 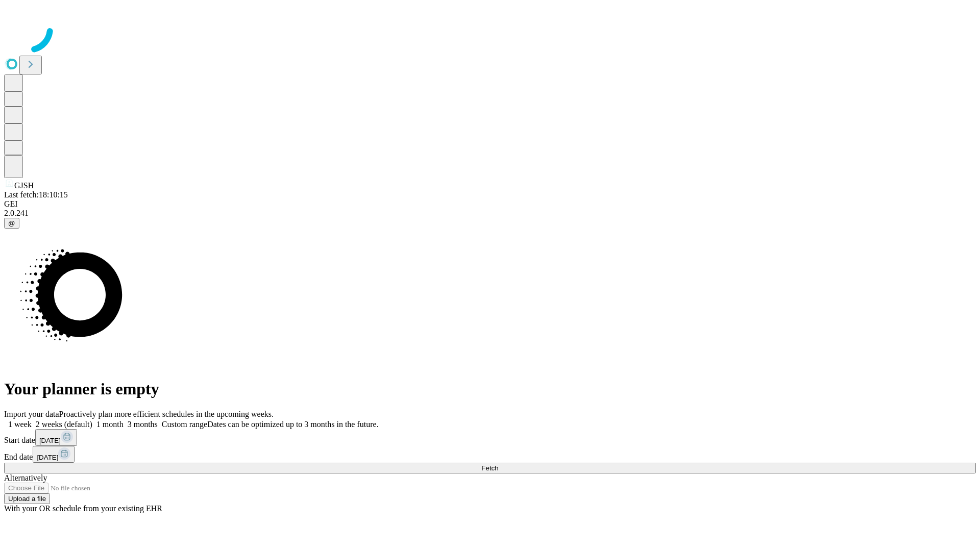 What do you see at coordinates (27, 498) in the screenshot?
I see `button: Upload a file` at bounding box center [27, 498].